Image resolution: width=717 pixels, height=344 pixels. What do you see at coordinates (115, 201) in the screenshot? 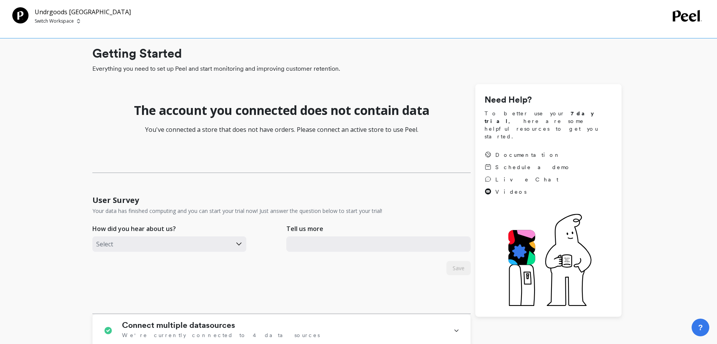
I see `h1: User Survey` at bounding box center [115, 201].